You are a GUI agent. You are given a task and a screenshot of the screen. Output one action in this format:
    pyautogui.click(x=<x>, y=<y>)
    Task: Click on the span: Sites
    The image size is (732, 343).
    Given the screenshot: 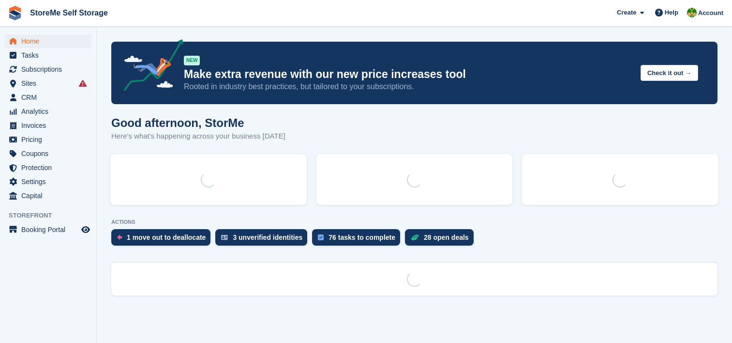 What is the action you would take?
    pyautogui.click(x=50, y=83)
    